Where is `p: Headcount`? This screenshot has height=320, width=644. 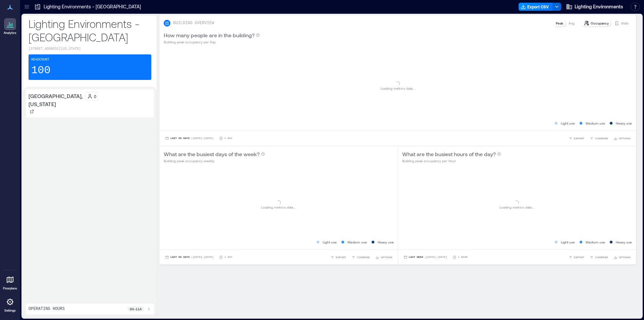 p: Headcount is located at coordinates (40, 60).